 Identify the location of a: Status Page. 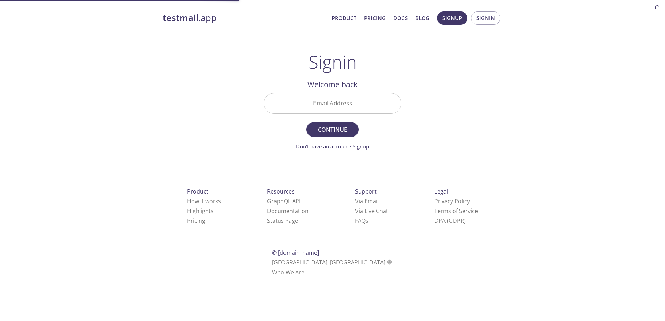
(282, 221).